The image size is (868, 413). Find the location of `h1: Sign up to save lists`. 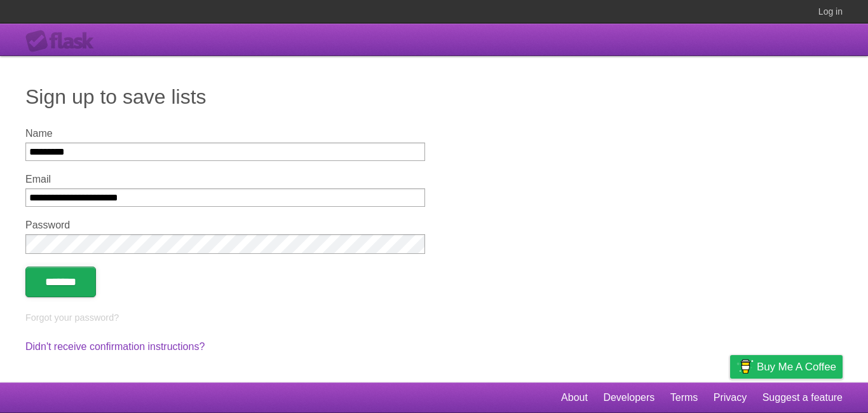

h1: Sign up to save lists is located at coordinates (434, 97).